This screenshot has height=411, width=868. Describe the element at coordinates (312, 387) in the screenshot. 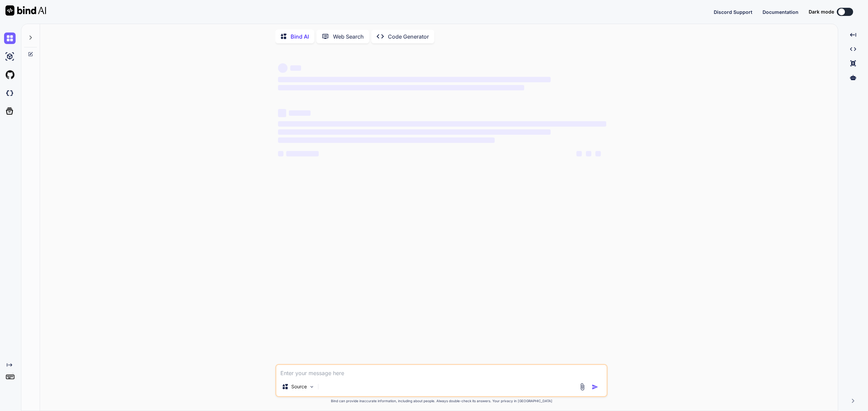

I see `img: Pick Models` at that location.